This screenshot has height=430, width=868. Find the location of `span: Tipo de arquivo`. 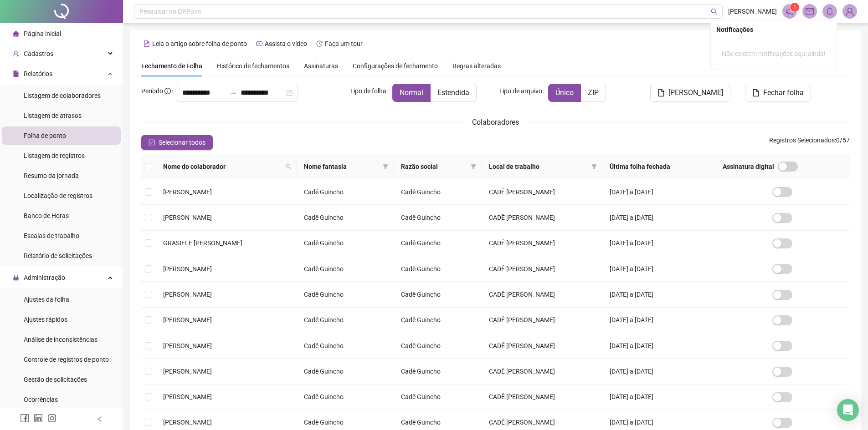

span: Tipo de arquivo is located at coordinates (520, 91).